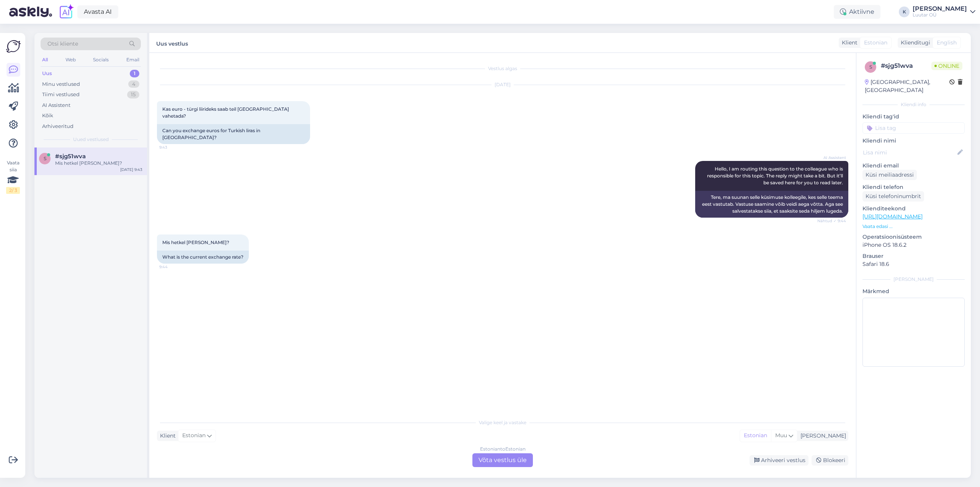 The width and height of the screenshot is (980, 487). Describe the element at coordinates (779, 460) in the screenshot. I see `div: Arhiveeri vestlus` at that location.